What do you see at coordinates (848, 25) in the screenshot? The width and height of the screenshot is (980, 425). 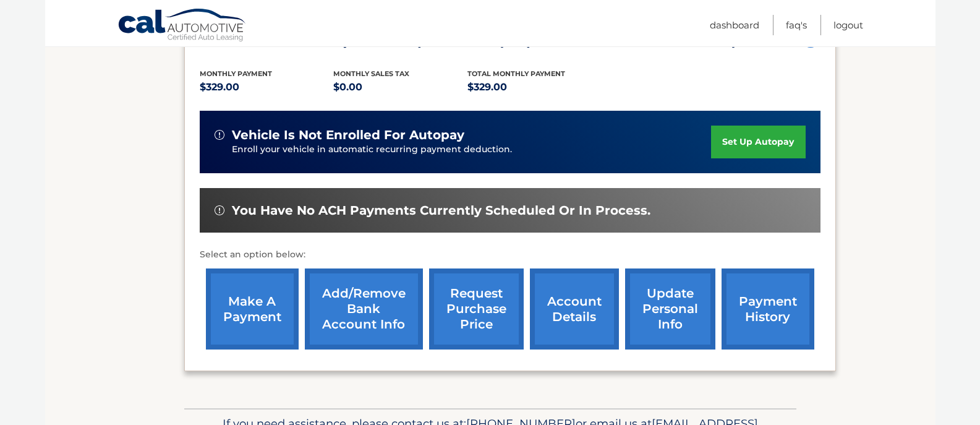 I see `a: Logout` at bounding box center [848, 25].